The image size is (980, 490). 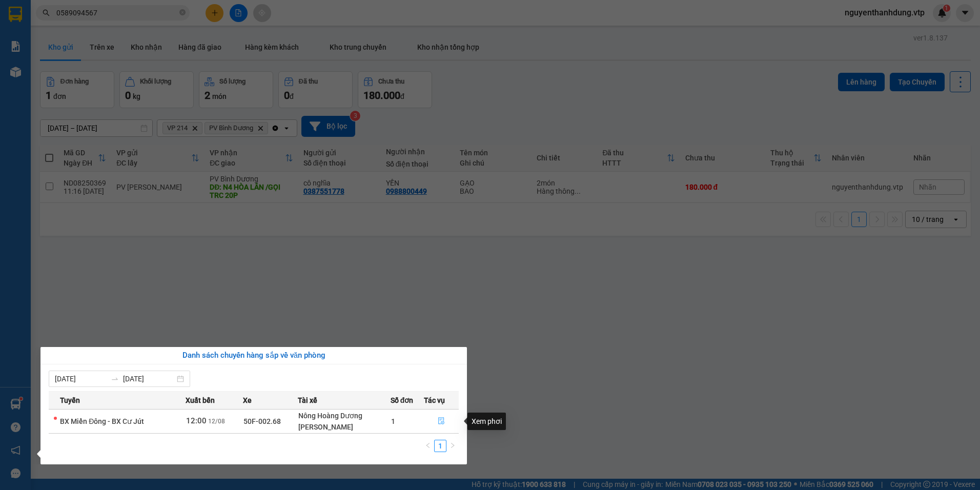 I want to click on span: 1, so click(x=394, y=421).